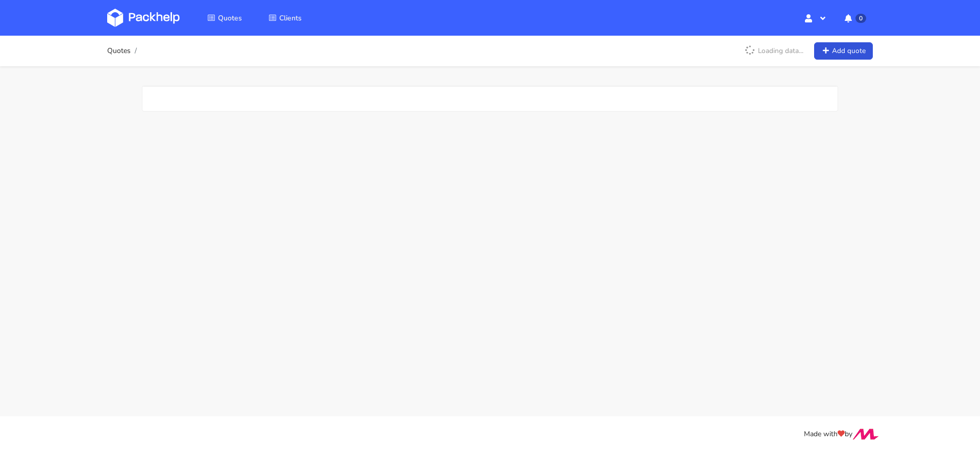 Image resolution: width=980 pixels, height=452 pixels. What do you see at coordinates (865, 434) in the screenshot?
I see `img: Move Closer` at bounding box center [865, 434].